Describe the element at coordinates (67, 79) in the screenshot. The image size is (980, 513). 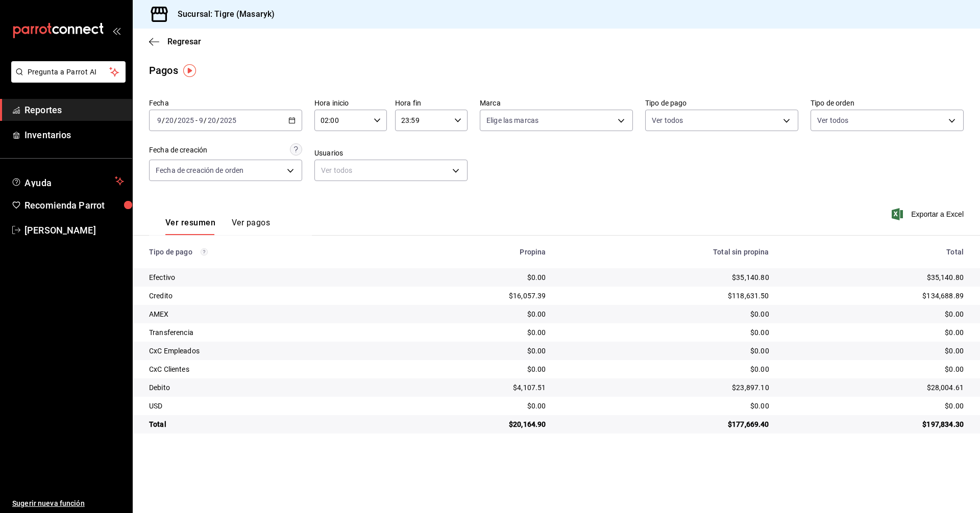
I see `a: Pregunta a Parrot AI` at that location.